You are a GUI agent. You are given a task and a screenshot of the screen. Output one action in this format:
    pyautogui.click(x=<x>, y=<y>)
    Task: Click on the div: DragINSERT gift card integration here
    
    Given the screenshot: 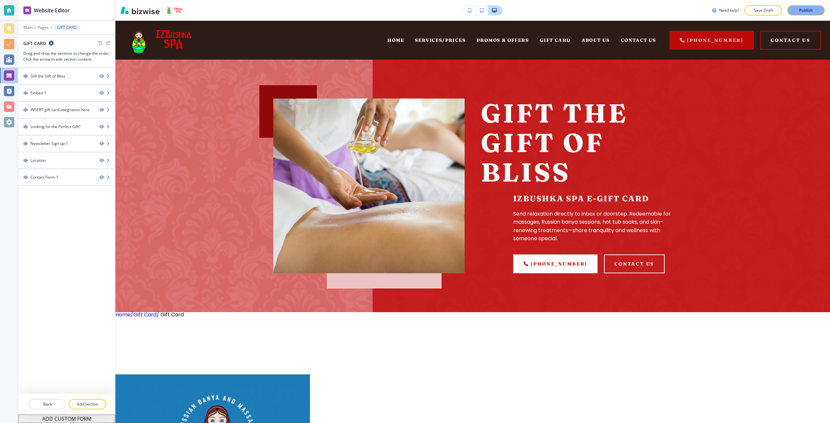 What is the action you would take?
    pyautogui.click(x=66, y=110)
    